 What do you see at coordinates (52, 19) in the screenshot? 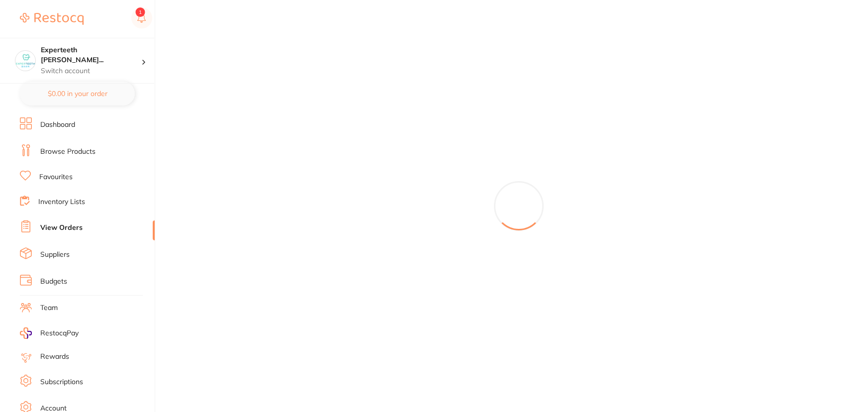
I see `a: Restocq Logo` at bounding box center [52, 19].